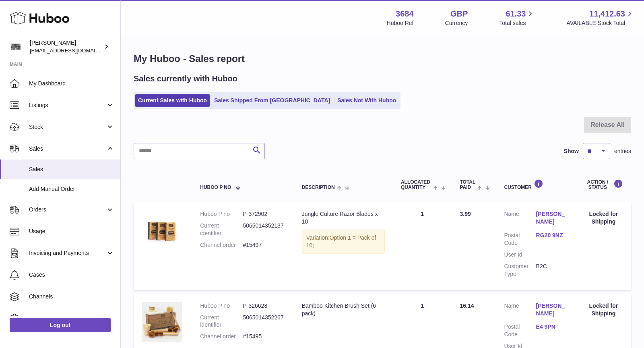 Image resolution: width=644 pixels, height=348 pixels. Describe the element at coordinates (536, 185) in the screenshot. I see `div: Customer` at that location.